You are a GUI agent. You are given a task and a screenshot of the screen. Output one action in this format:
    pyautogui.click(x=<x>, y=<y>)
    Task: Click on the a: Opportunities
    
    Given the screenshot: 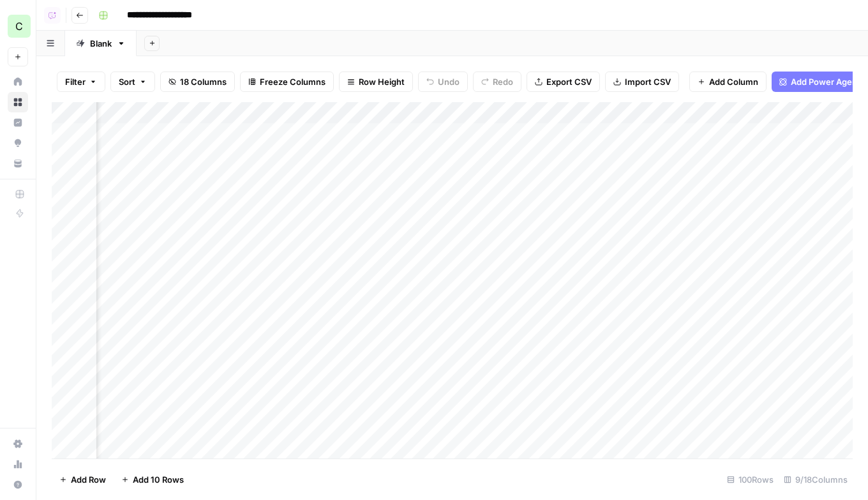 What is the action you would take?
    pyautogui.click(x=18, y=143)
    